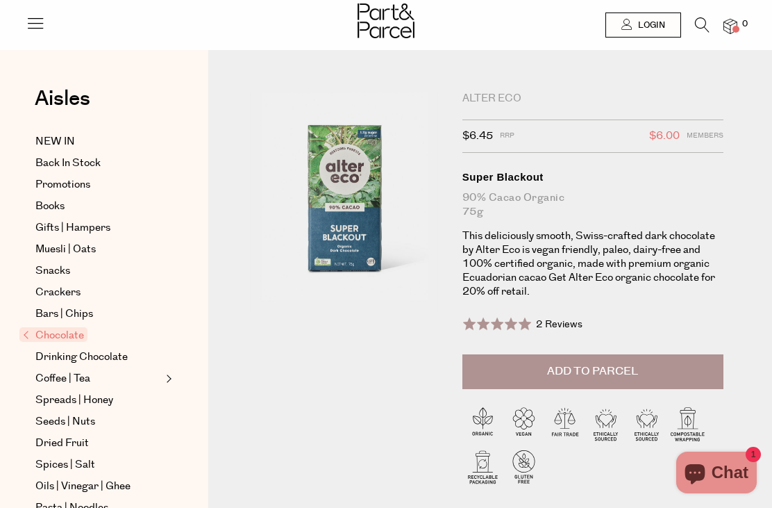  Describe the element at coordinates (99, 314) in the screenshot. I see `a: Bars | Chips` at that location.